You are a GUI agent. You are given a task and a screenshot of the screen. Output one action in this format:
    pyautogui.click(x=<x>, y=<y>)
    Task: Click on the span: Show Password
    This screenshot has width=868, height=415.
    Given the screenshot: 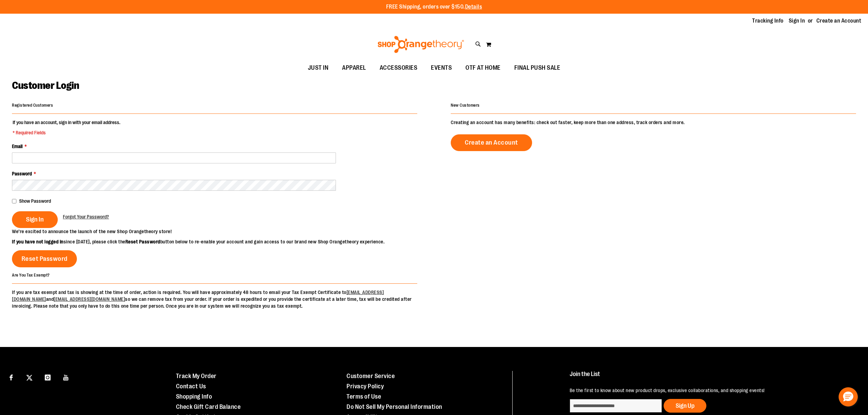 What is the action you would take?
    pyautogui.click(x=35, y=201)
    